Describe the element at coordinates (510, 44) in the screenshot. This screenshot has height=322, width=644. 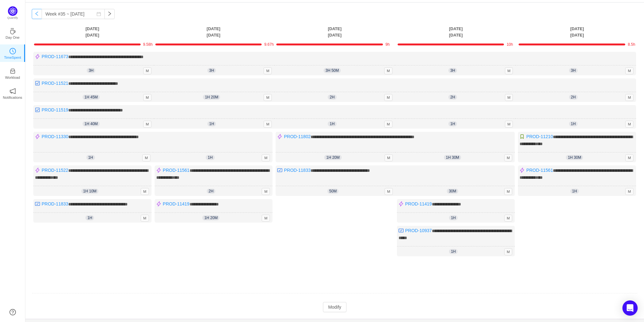
I see `span: 10h` at that location.